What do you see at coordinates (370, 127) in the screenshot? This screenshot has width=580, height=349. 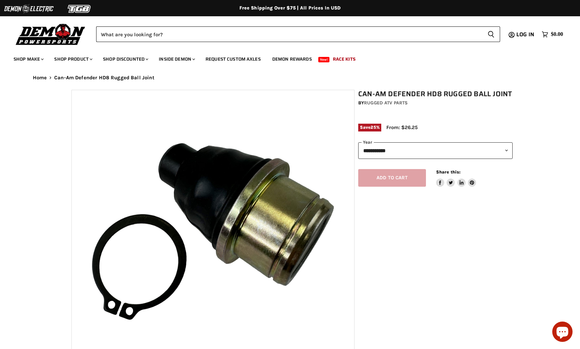 I see `span: Save %` at bounding box center [370, 127].